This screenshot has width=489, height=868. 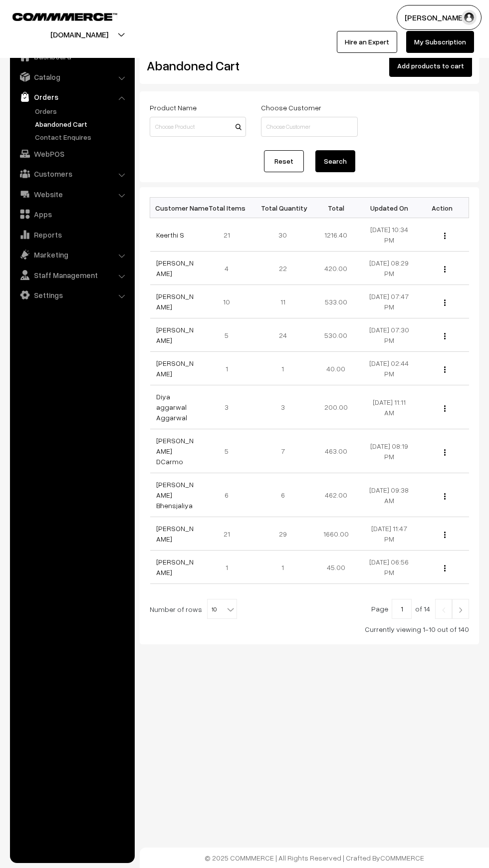 I want to click on button: Add products to cart, so click(x=430, y=66).